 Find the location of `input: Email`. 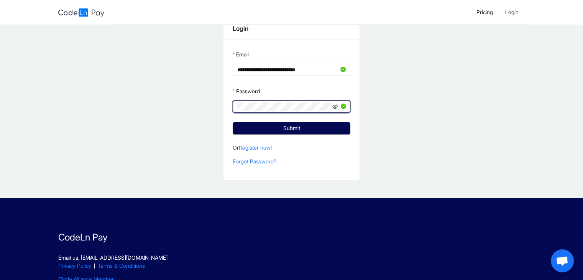

input: Email is located at coordinates (288, 70).